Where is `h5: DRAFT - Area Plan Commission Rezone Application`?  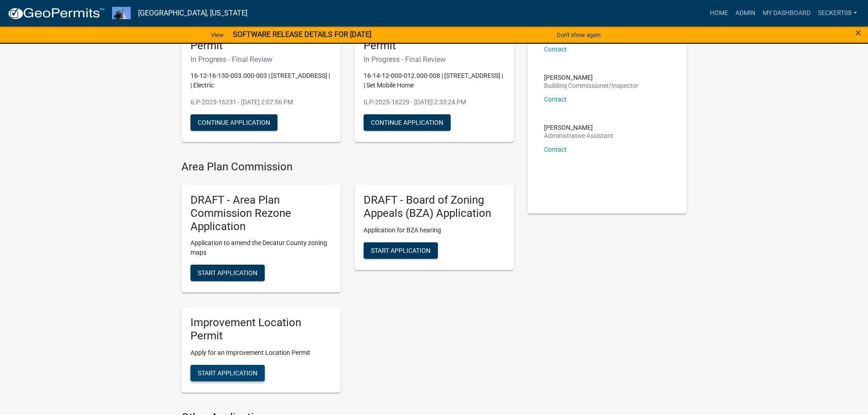
h5: DRAFT - Area Plan Commission Rezone Application is located at coordinates (261, 213).